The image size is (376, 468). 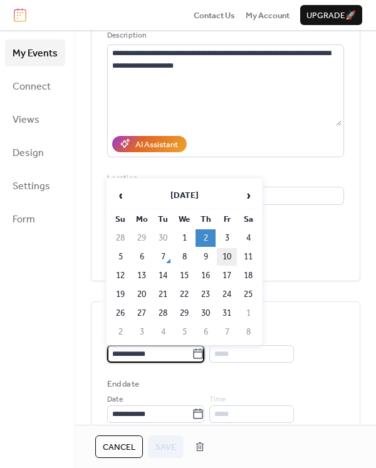 What do you see at coordinates (120, 295) in the screenshot?
I see `td: 19` at bounding box center [120, 295].